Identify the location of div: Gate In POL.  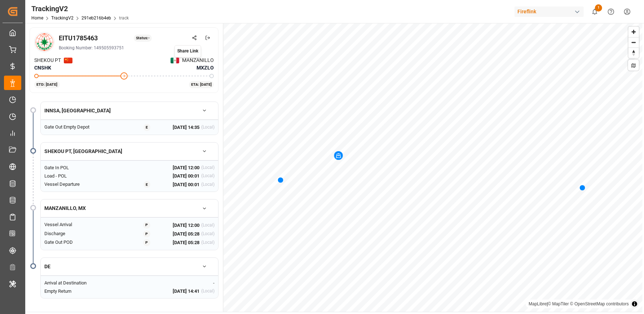
(75, 168).